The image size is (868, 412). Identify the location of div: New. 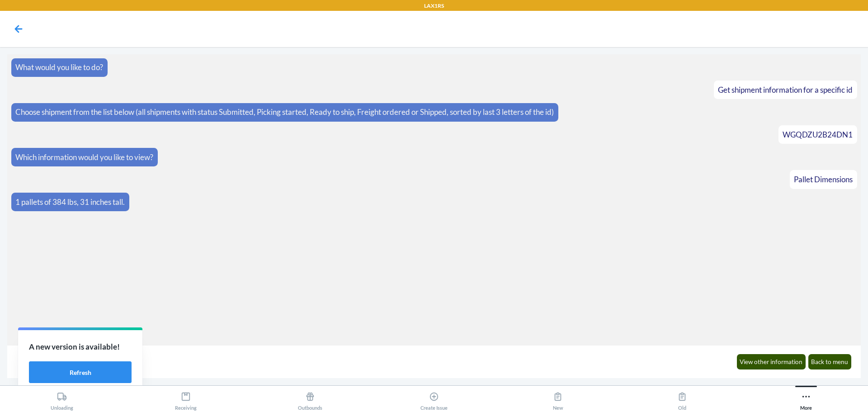
(558, 399).